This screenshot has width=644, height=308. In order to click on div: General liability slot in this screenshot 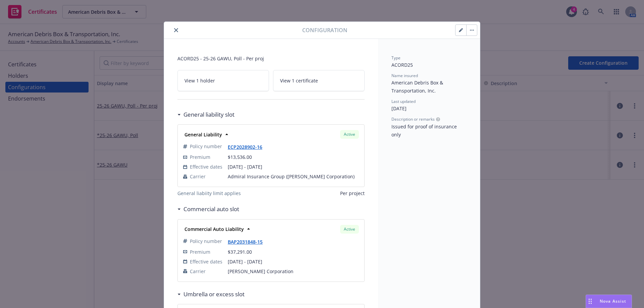, I will do `click(206, 115)`.